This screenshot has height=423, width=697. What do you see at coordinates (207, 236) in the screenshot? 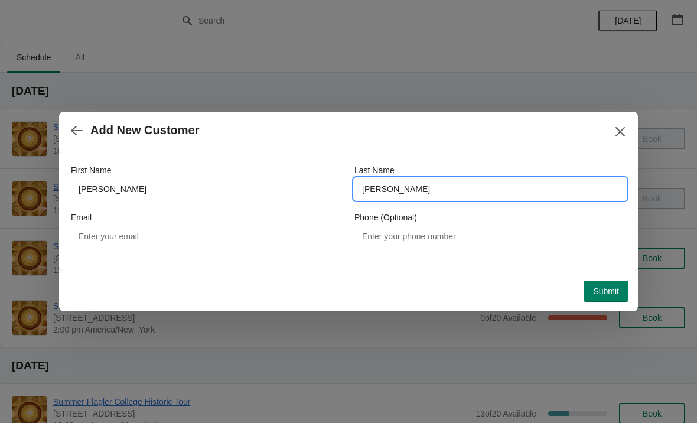
I see `input: Enter your email` at bounding box center [207, 236].